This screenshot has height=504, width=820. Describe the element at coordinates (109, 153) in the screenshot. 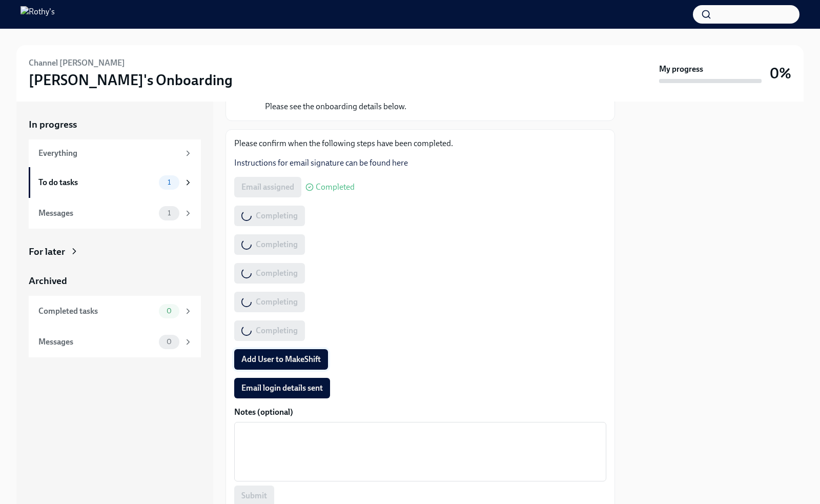

I see `div: Everything` at that location.